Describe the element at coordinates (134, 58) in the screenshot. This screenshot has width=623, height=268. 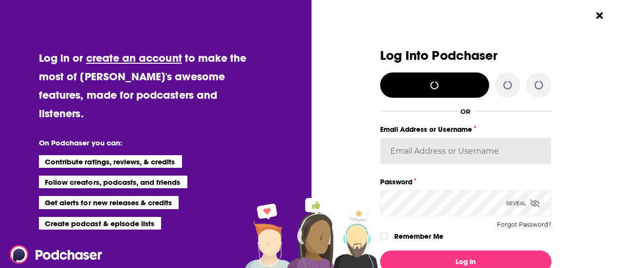
I see `a: create an account` at that location.